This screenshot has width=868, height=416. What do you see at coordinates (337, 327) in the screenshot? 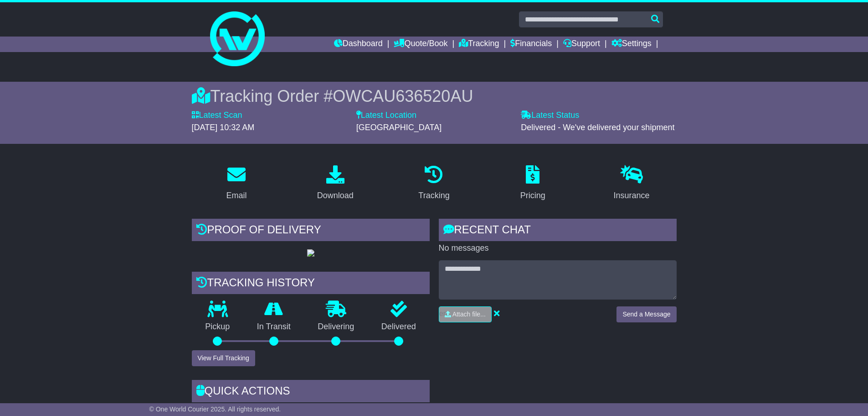
I see `p: Delivering` at bounding box center [337, 327].